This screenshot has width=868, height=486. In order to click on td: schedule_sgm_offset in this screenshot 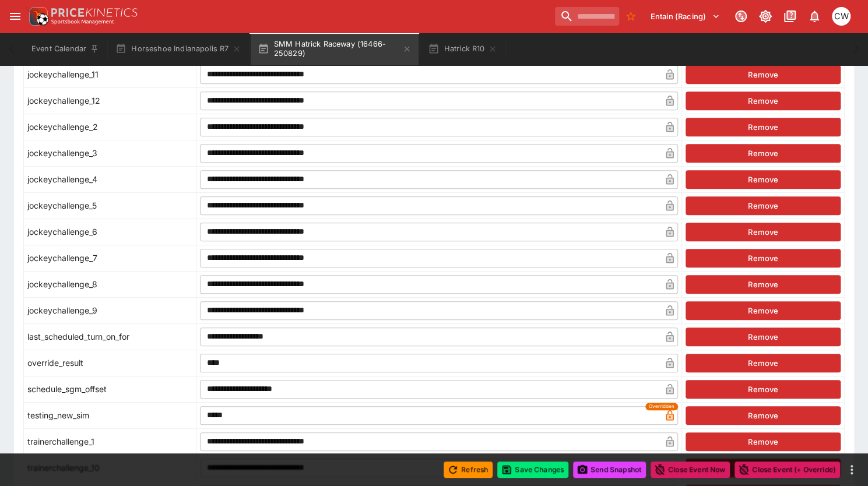, I will do `click(110, 389)`.